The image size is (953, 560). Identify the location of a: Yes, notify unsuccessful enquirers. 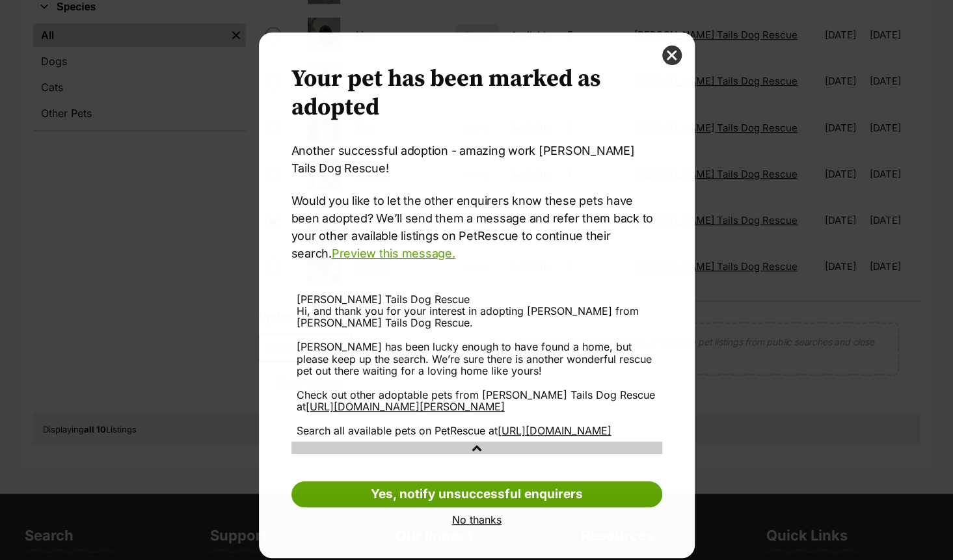
(477, 494).